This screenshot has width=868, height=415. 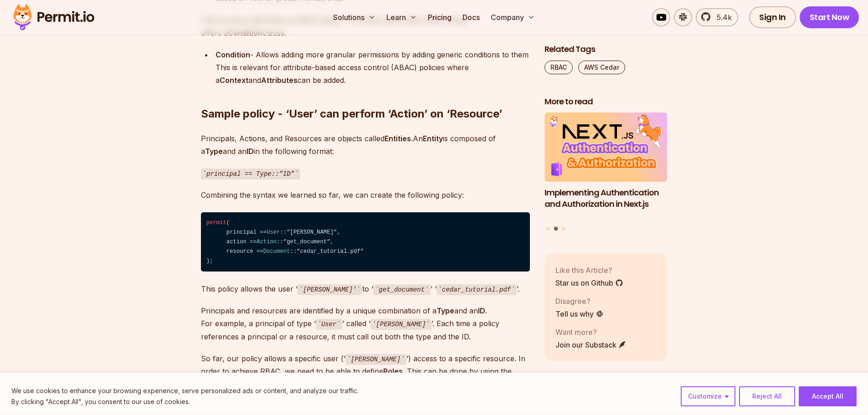 What do you see at coordinates (606, 167) in the screenshot?
I see `li: 2 of 3` at bounding box center [606, 167].